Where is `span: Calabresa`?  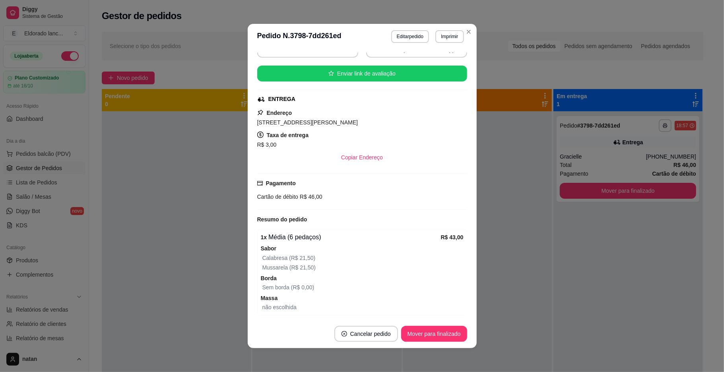 span: Calabresa is located at coordinates (275, 258).